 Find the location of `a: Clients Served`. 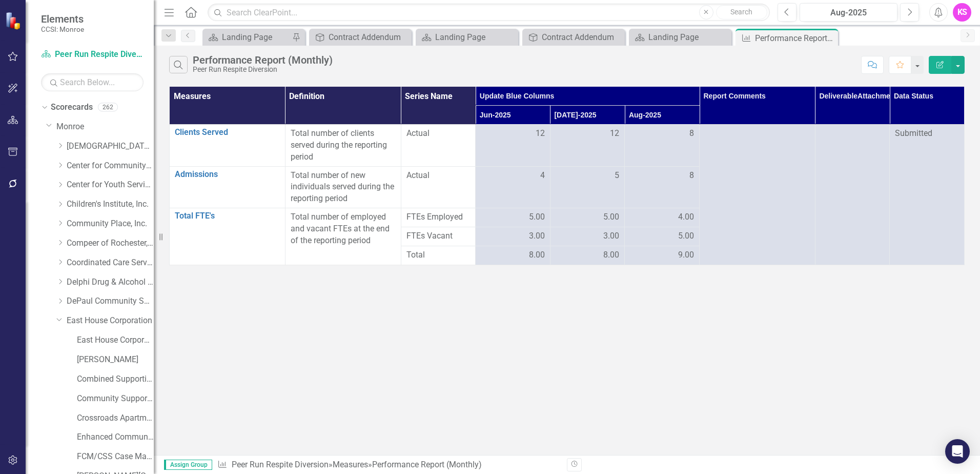

a: Clients Served is located at coordinates (227, 132).